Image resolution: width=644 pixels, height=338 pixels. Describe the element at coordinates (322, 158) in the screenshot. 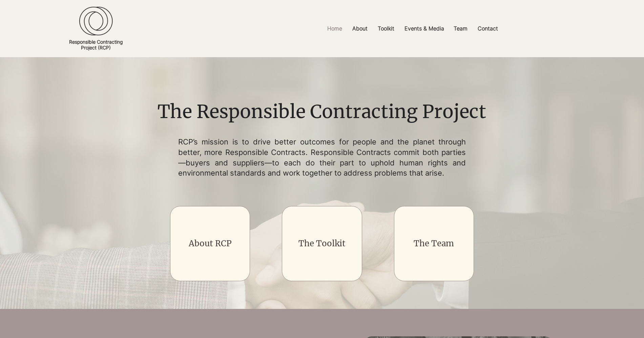

I see `p: RCP’s mission is to drive better outcomes for people and the planet through better, more Responsi...` at that location.